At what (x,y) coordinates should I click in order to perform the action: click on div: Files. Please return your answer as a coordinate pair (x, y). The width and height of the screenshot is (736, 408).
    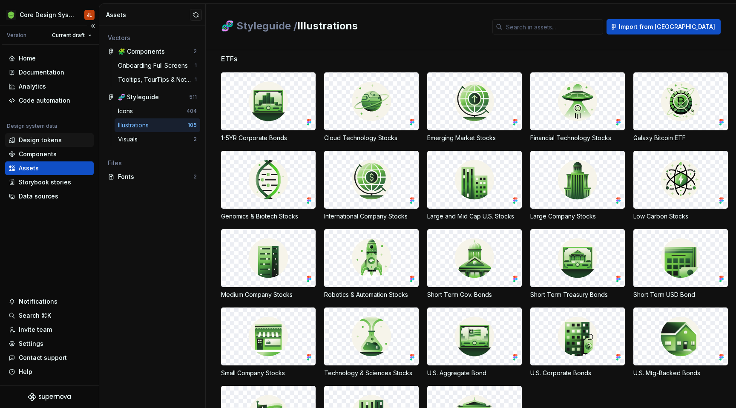
    Looking at the image, I should click on (152, 163).